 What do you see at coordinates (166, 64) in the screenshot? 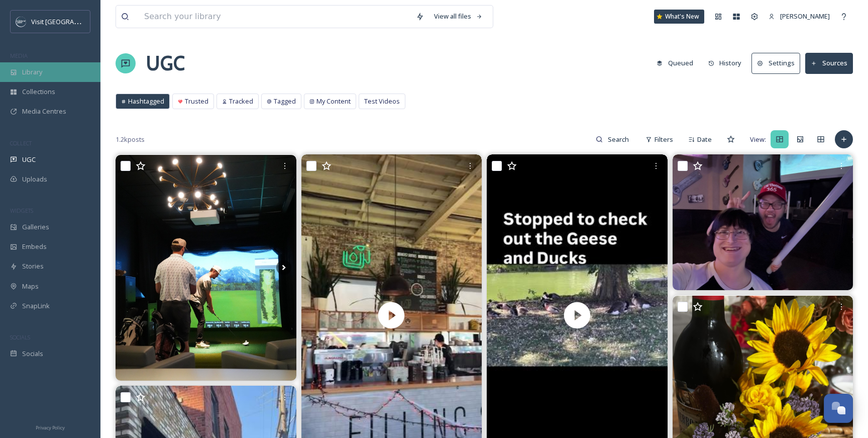
I see `a: UGC` at bounding box center [166, 64].